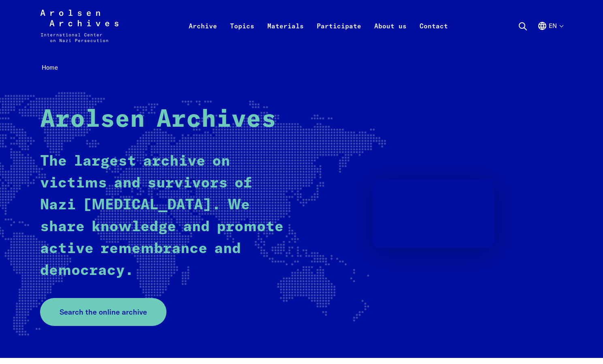  What do you see at coordinates (103, 312) in the screenshot?
I see `a: Search the online archive` at bounding box center [103, 312].